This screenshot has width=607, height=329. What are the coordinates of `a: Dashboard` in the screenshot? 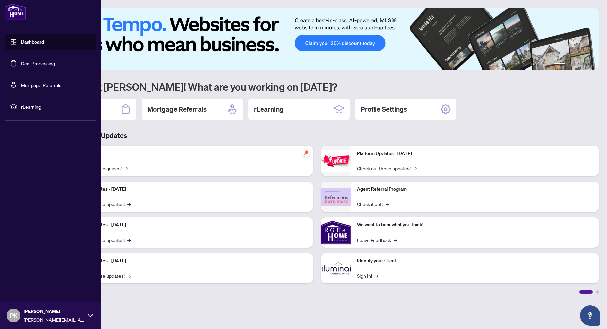 It's located at (32, 42).